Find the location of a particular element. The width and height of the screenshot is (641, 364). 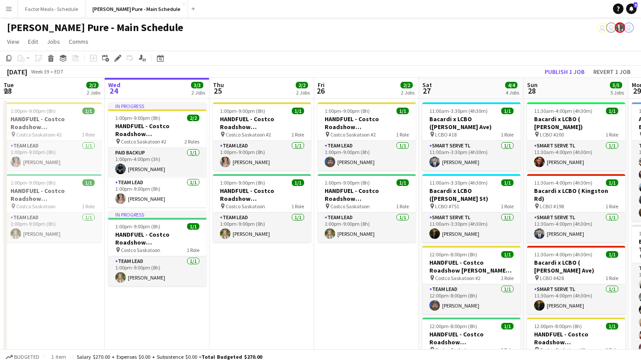

span: 26 is located at coordinates (320, 91).